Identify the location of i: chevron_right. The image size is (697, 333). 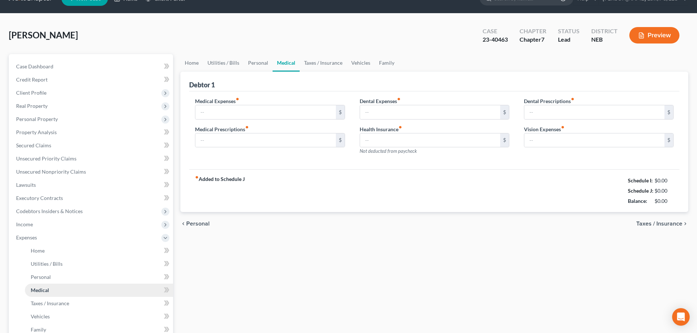
(685, 224).